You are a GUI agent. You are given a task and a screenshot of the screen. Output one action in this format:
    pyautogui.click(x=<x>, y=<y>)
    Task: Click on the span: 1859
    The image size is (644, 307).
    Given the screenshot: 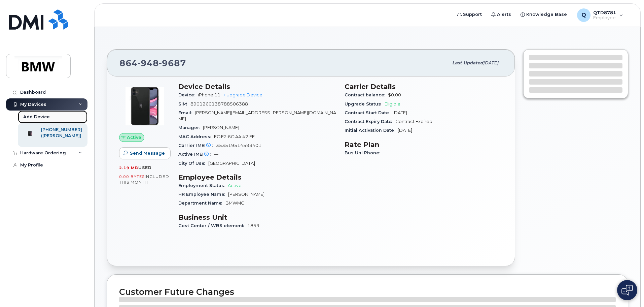 What is the action you would take?
    pyautogui.click(x=253, y=225)
    